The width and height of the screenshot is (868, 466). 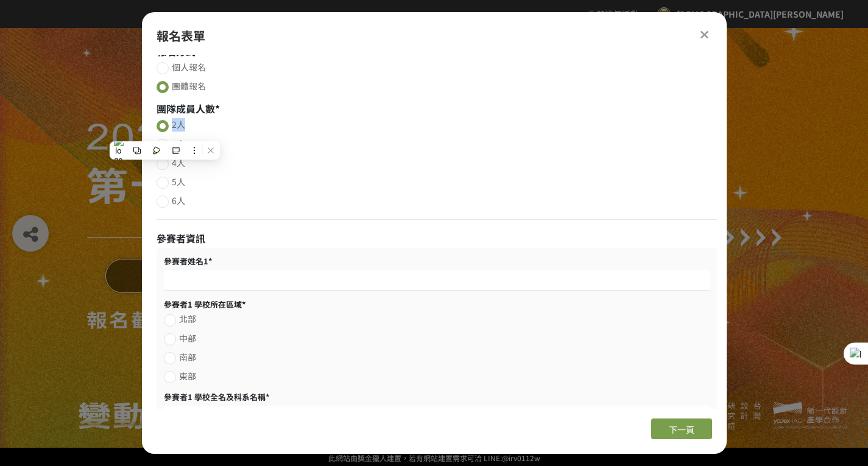 What do you see at coordinates (188, 376) in the screenshot?
I see `span: 東部` at bounding box center [188, 376].